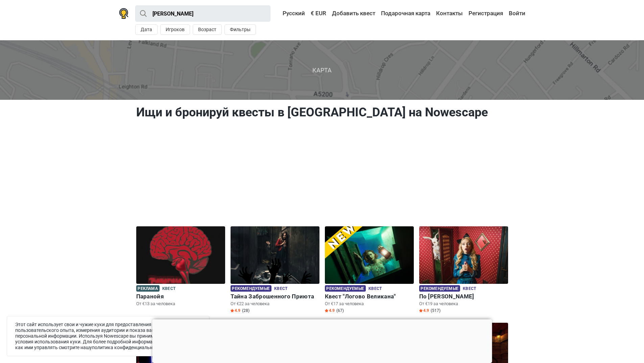 This screenshot has height=363, width=644. I want to click on img: Паранойя, so click(181, 255).